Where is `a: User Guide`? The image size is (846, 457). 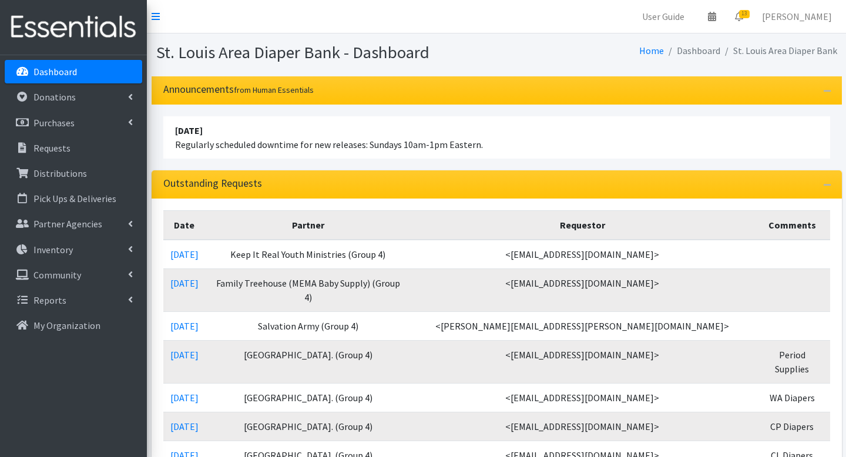 a: User Guide is located at coordinates (663, 16).